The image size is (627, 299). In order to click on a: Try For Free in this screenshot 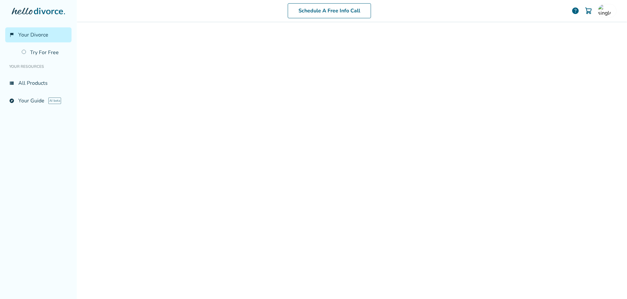, I will do `click(44, 53)`.